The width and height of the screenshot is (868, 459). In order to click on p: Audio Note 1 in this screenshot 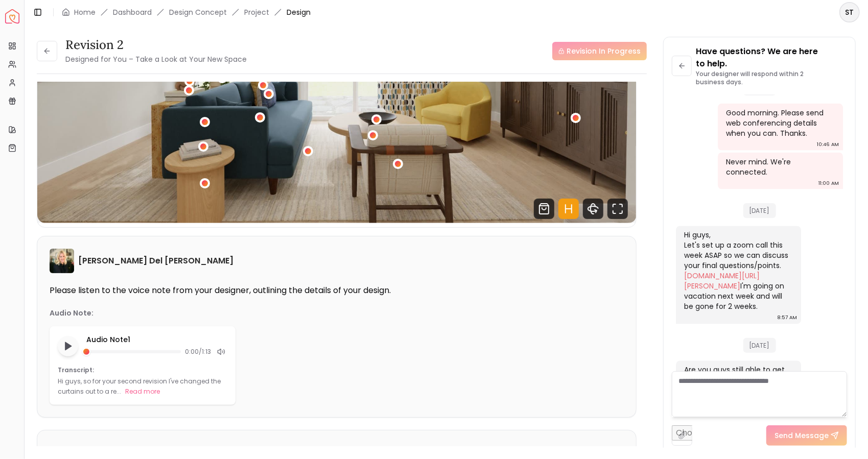, I will do `click(156, 339)`.